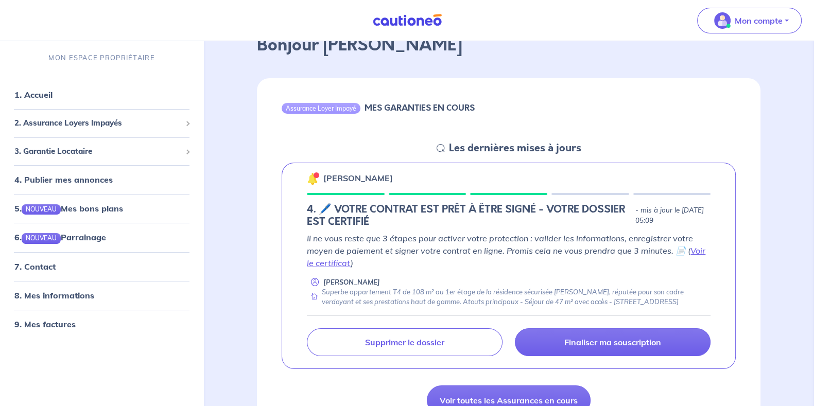 Image resolution: width=814 pixels, height=406 pixels. I want to click on div: 5.NOUVEAUMes bons plans, so click(101, 209).